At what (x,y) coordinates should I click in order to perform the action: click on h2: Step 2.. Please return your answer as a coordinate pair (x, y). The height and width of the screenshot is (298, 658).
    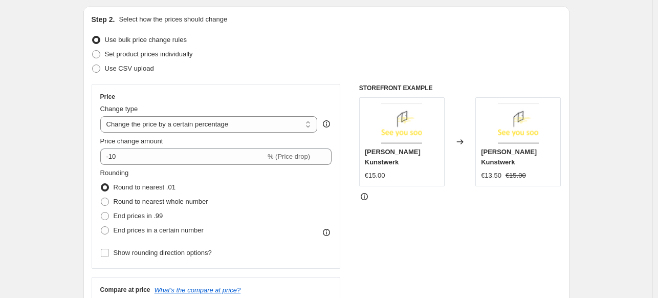
    Looking at the image, I should click on (103, 19).